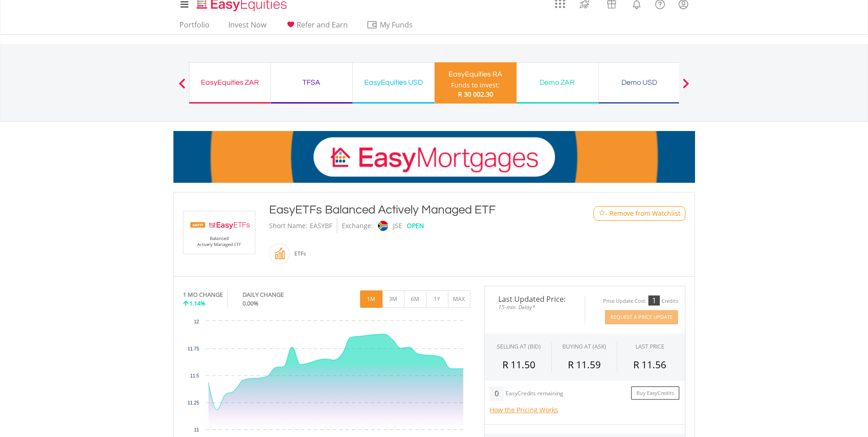 The width and height of the screenshot is (868, 437). I want to click on text: 11.75, so click(193, 348).